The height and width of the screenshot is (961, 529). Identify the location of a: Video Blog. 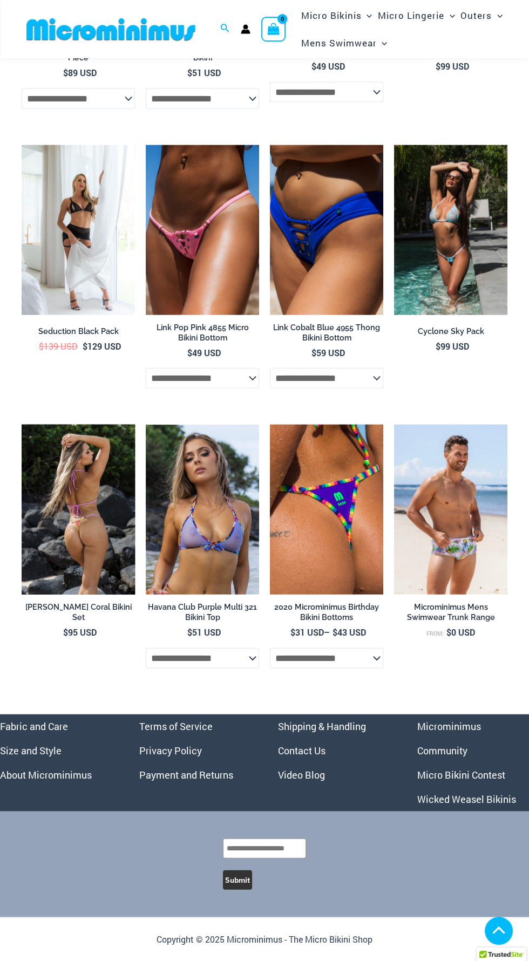
(301, 775).